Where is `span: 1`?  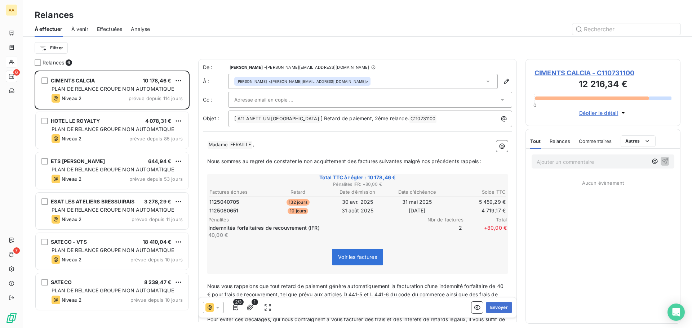 span: 1 is located at coordinates (255, 302).